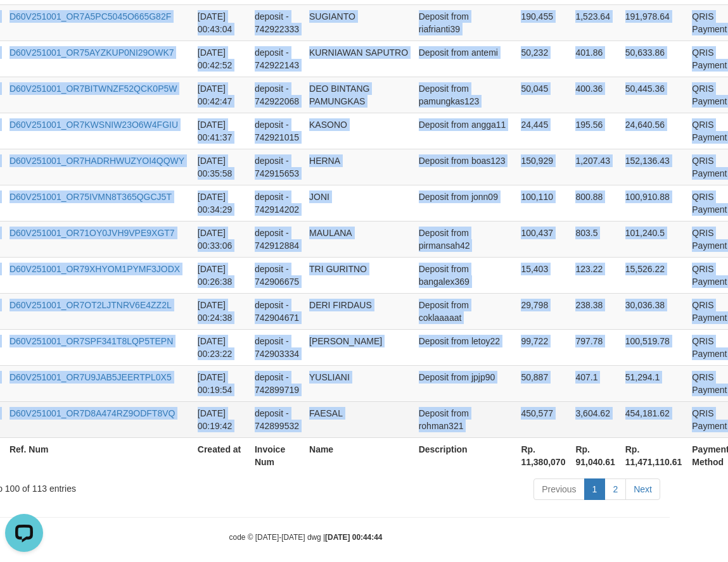 This screenshot has width=728, height=562. What do you see at coordinates (654, 455) in the screenshot?
I see `th: Rp. 11,471,110.61` at bounding box center [654, 455].